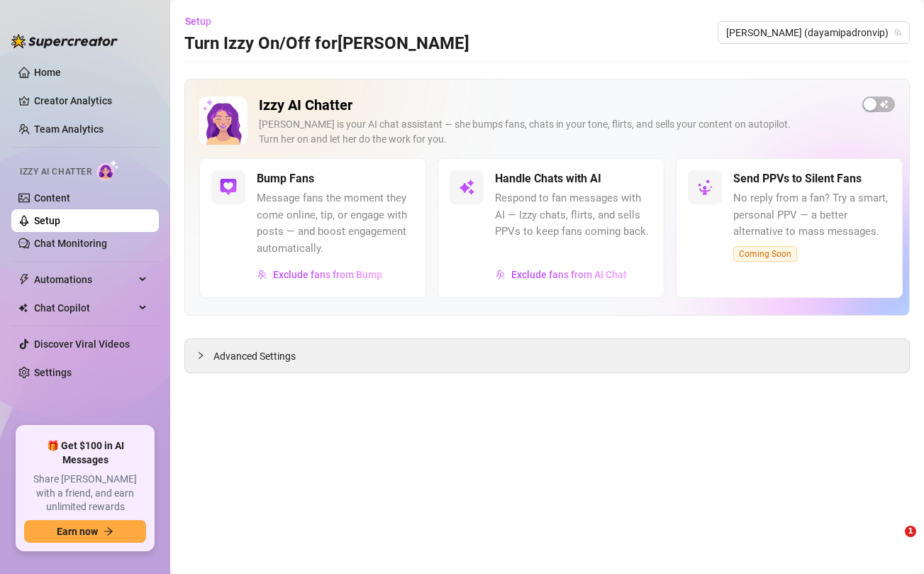  Describe the element at coordinates (205, 355) in the screenshot. I see `div: collapsed` at that location.